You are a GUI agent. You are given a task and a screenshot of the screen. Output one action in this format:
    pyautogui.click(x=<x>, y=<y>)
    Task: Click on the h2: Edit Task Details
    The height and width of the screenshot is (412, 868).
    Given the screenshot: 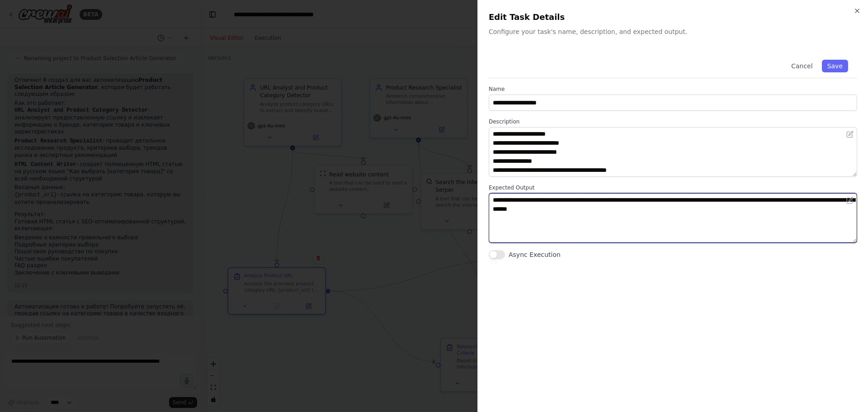 What is the action you would take?
    pyautogui.click(x=673, y=17)
    